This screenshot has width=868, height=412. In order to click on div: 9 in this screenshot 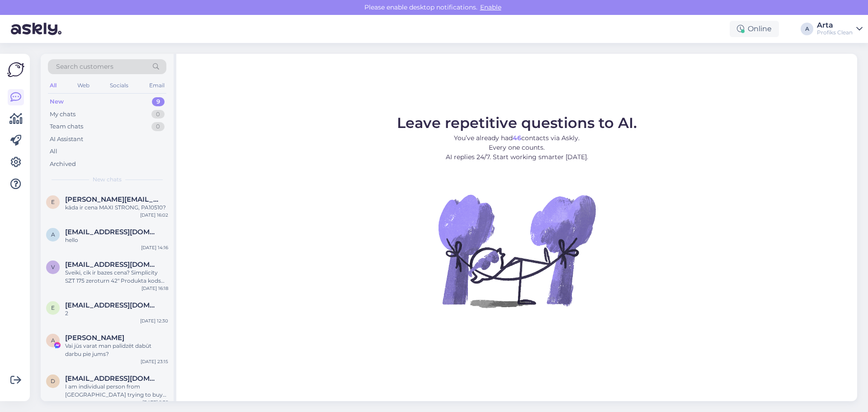, I will do `click(158, 101)`.